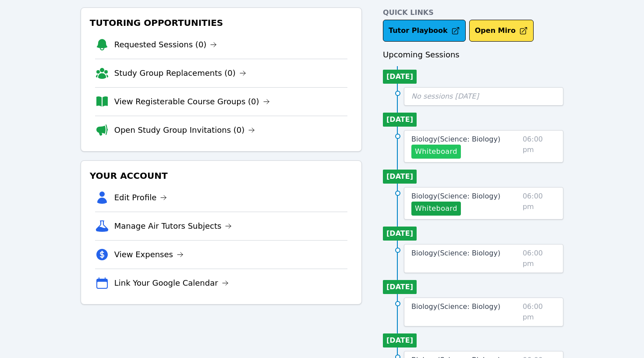 This screenshot has width=644, height=358. What do you see at coordinates (222, 176) in the screenshot?
I see `h3: Your Account` at bounding box center [222, 176].